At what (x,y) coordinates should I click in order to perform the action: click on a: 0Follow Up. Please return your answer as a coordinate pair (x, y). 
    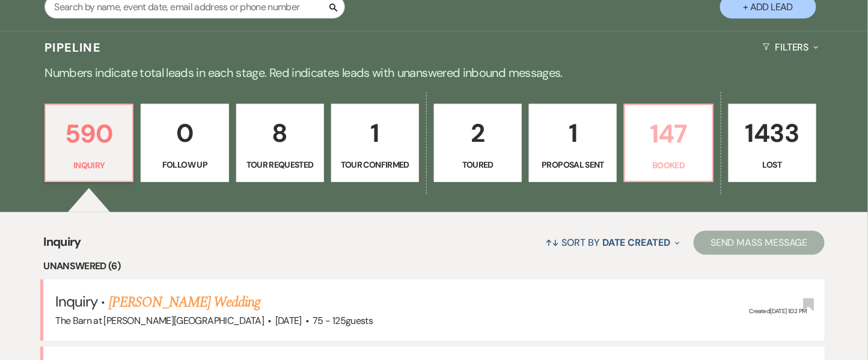
    Looking at the image, I should click on (185, 143).